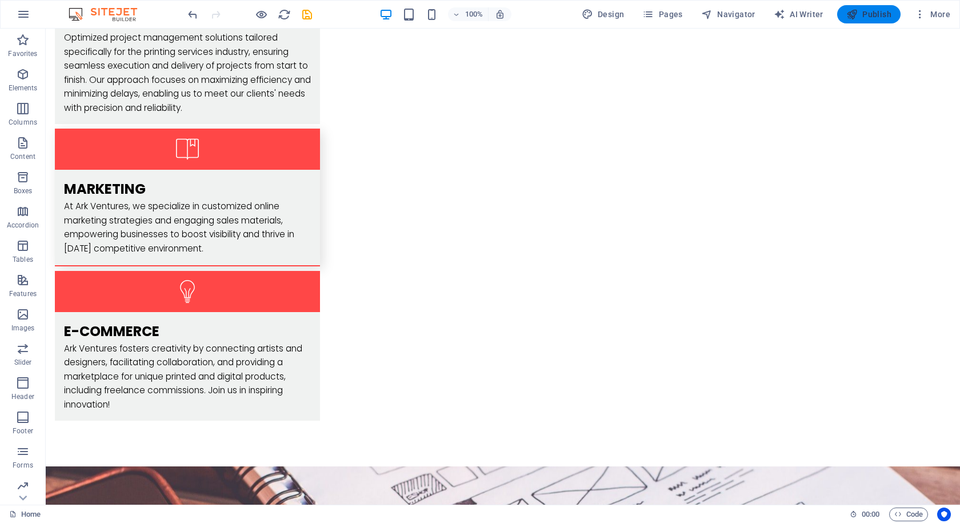 This screenshot has width=960, height=523. What do you see at coordinates (307, 14) in the screenshot?
I see `button: save` at bounding box center [307, 14].